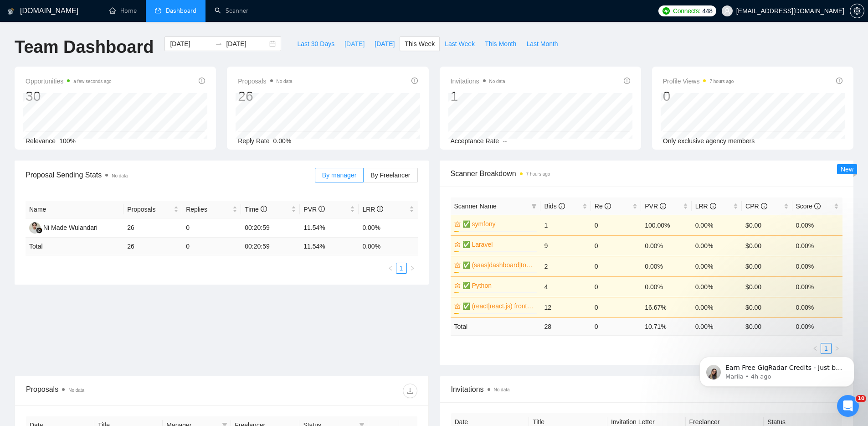 The width and height of the screenshot is (868, 426). I want to click on span: Re, so click(603, 206).